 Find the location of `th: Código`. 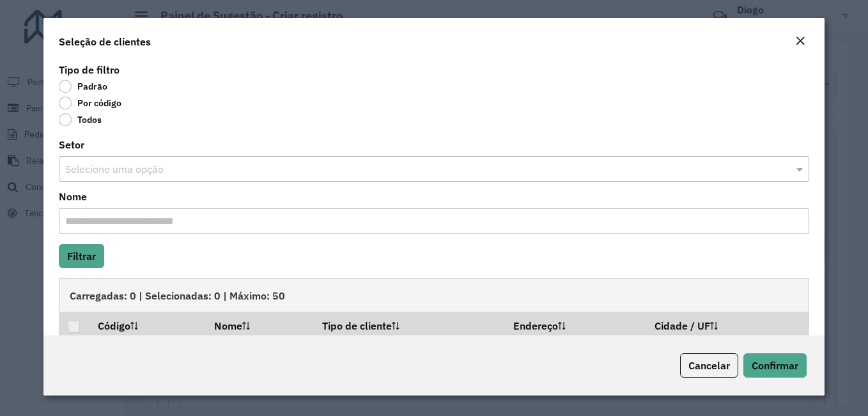

th: Código is located at coordinates (147, 325).